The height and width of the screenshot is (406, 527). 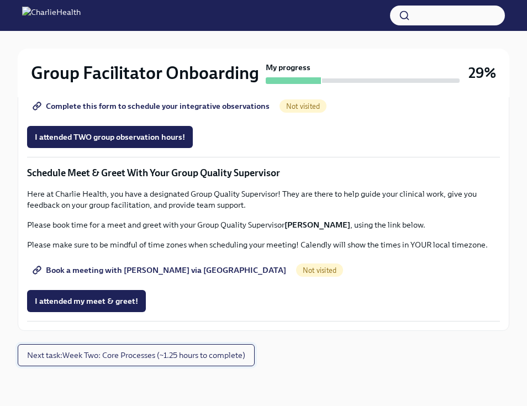 What do you see at coordinates (152, 106) in the screenshot?
I see `a: Complete this form to schedule your integrative observations` at bounding box center [152, 106].